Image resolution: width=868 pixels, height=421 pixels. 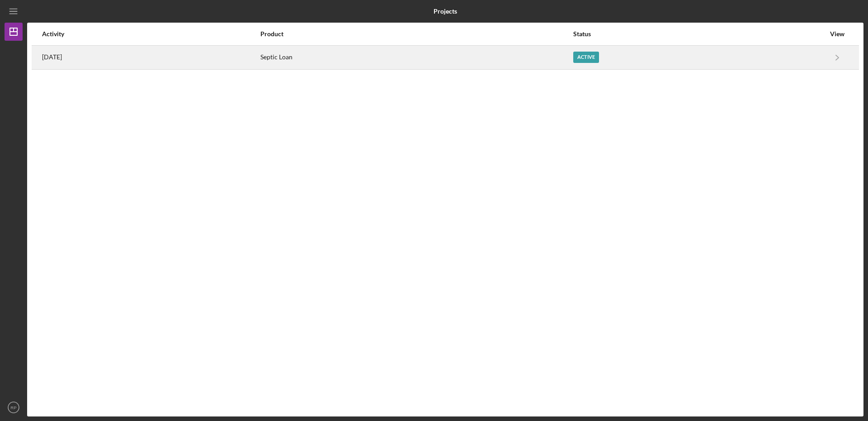 What do you see at coordinates (699, 34) in the screenshot?
I see `div: Status` at bounding box center [699, 34].